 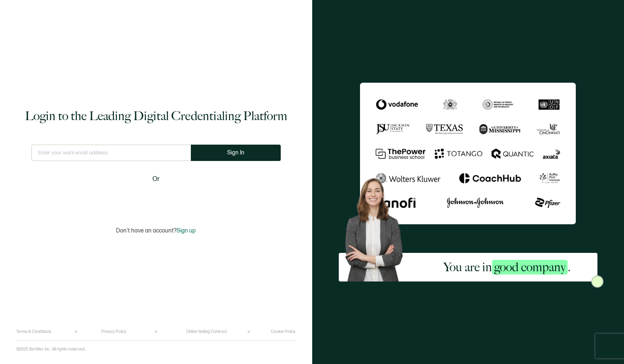 I want to click on span: good company, so click(x=530, y=267).